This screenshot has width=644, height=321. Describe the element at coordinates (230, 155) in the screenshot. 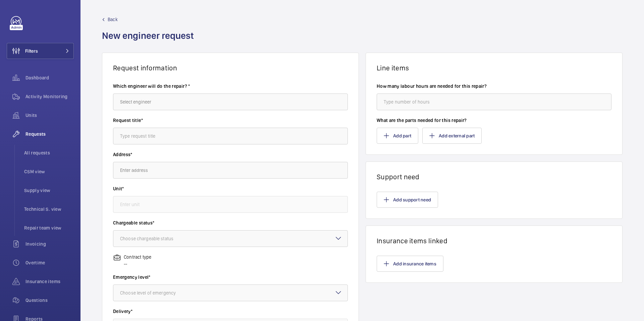

I see `label: Address*` at that location.